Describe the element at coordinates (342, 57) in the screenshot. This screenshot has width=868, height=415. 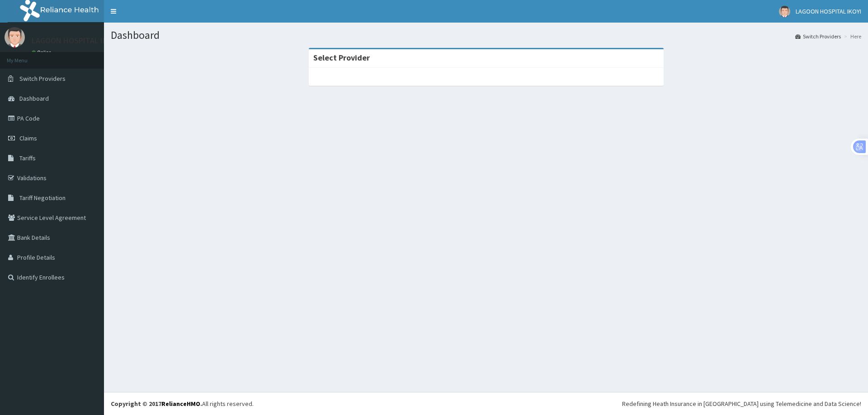
I see `strong: Select Provider` at that location.